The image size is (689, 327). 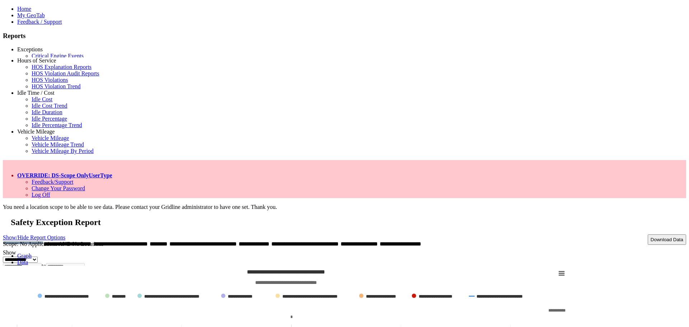 What do you see at coordinates (57, 56) in the screenshot?
I see `a: Critical Engine Events` at bounding box center [57, 56].